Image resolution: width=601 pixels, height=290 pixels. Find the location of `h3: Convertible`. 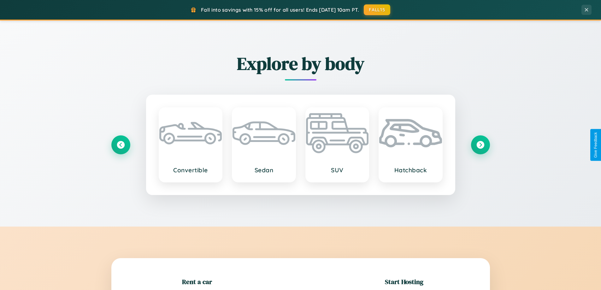

h3: Convertible is located at coordinates (191, 170).